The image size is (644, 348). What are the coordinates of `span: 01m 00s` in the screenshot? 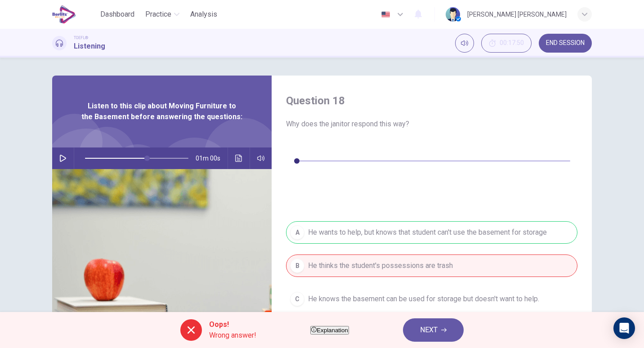 It's located at (211, 158).